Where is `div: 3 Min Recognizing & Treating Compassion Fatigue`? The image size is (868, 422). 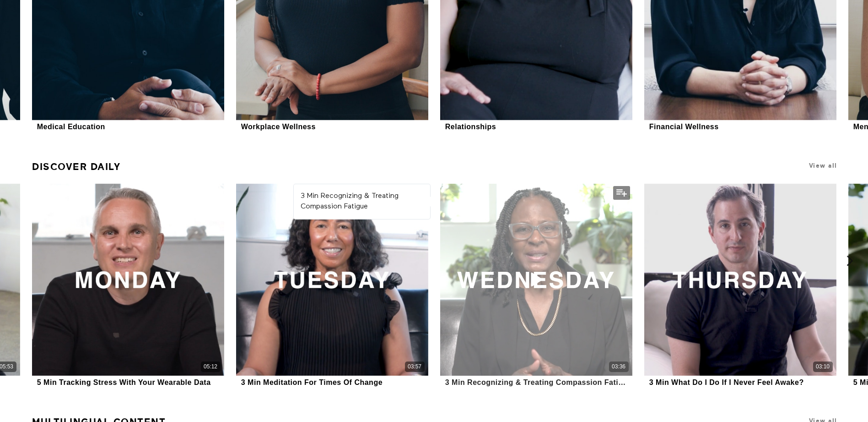
div: 3 Min Recognizing & Treating Compassion Fatigue is located at coordinates (536, 382).